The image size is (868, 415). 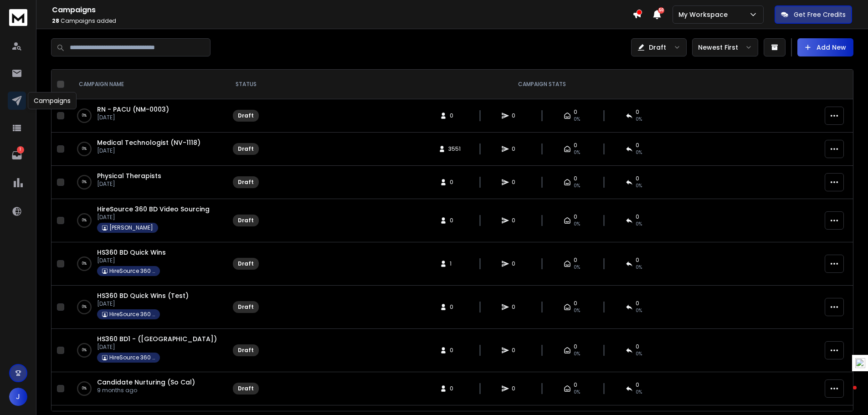 What do you see at coordinates (149, 143) in the screenshot?
I see `span: Medical Technologist (NV-1118)` at bounding box center [149, 143].